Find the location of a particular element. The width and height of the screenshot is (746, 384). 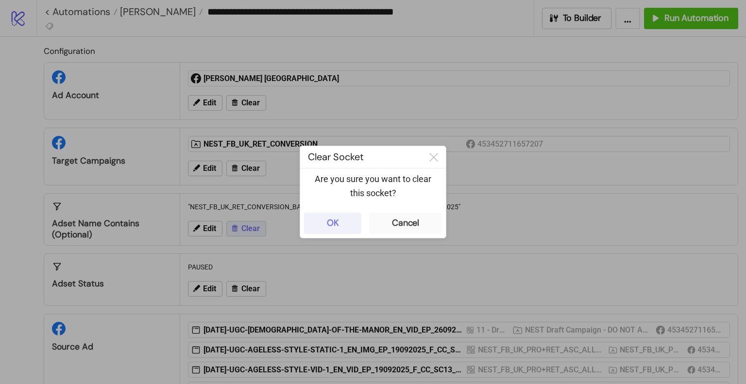

button: Cancel is located at coordinates (405, 223).